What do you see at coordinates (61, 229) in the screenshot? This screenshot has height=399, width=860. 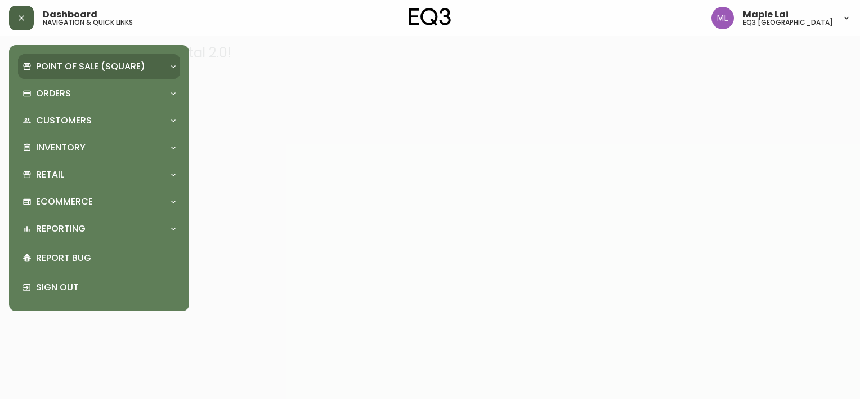 I see `p: Reporting` at bounding box center [61, 229].